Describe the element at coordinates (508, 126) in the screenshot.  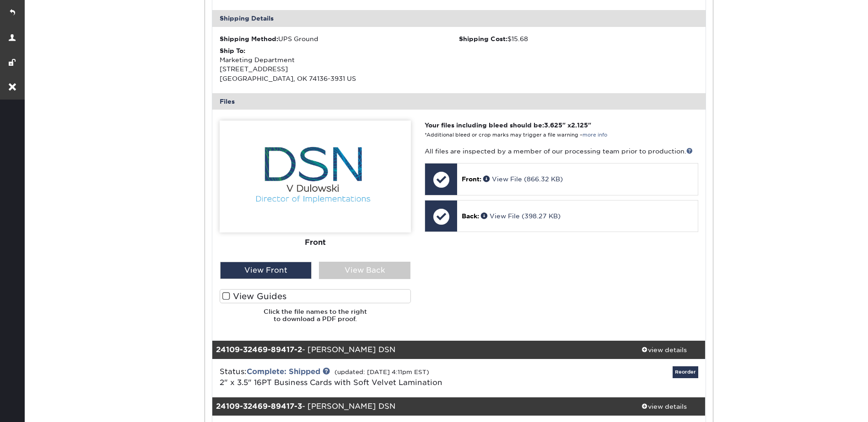
I see `strong: Your files including bleed should be: " x "` at that location.